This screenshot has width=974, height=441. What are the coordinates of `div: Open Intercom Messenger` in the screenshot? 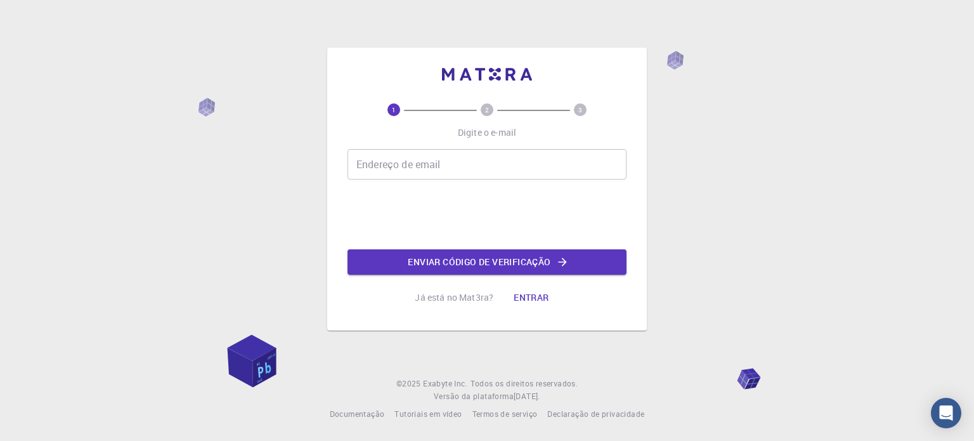 It's located at (946, 413).